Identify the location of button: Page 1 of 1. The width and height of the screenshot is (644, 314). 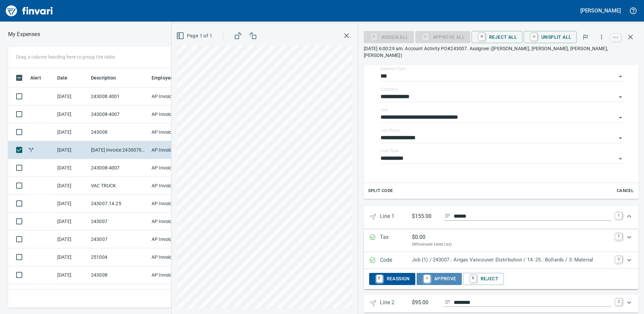
(194, 36).